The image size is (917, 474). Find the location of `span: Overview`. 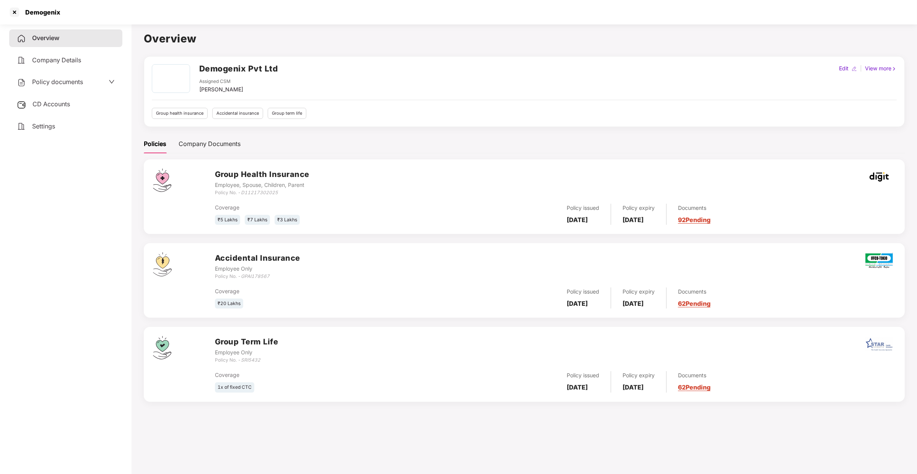

span: Overview is located at coordinates (46, 38).